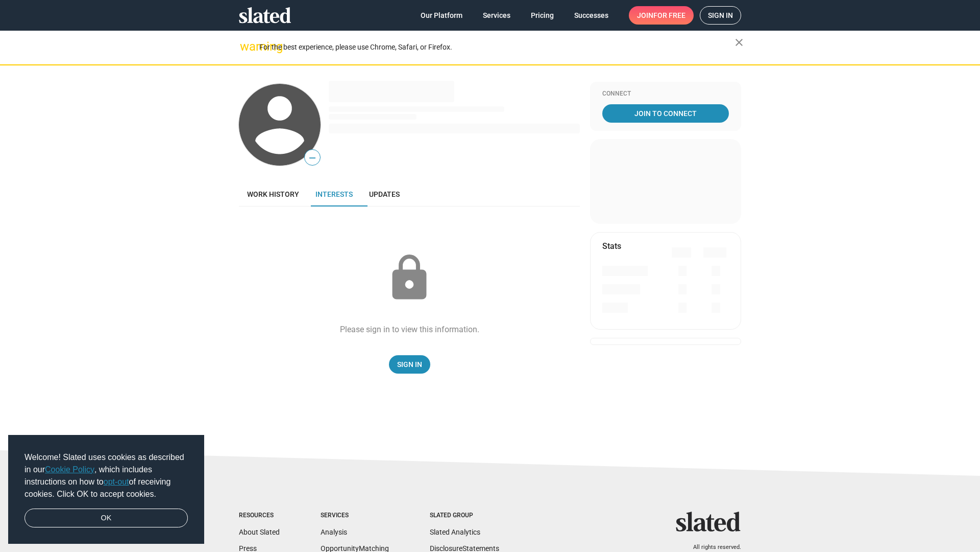 Image resolution: width=980 pixels, height=552 pixels. What do you see at coordinates (465, 516) in the screenshot?
I see `div: Slated Group` at bounding box center [465, 516].